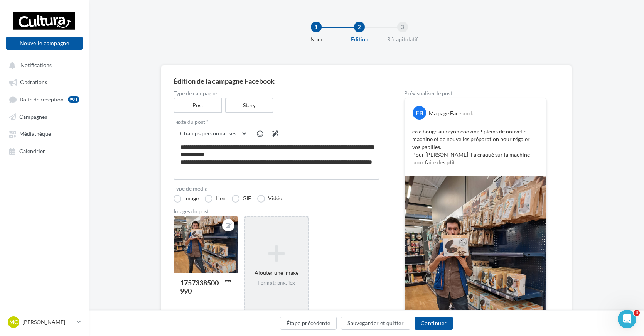 Image resolution: width=644 pixels, height=336 pixels. I want to click on span: Médiathèque, so click(35, 134).